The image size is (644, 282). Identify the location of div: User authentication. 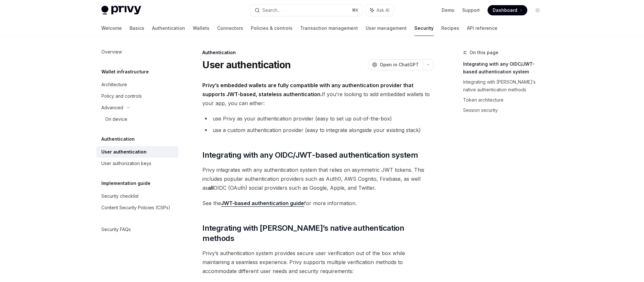
(124, 152).